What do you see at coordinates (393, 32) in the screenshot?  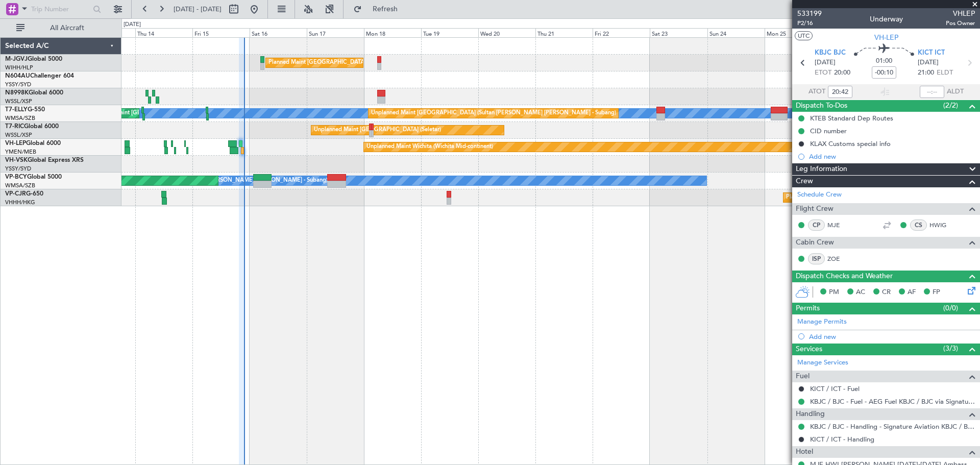 I see `div: Mon 18` at bounding box center [393, 32].